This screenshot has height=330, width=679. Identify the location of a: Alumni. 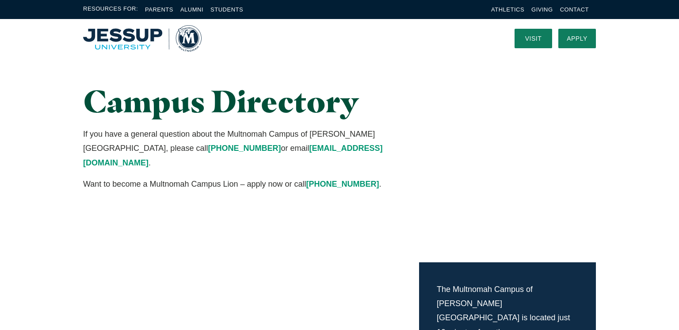
(192, 9).